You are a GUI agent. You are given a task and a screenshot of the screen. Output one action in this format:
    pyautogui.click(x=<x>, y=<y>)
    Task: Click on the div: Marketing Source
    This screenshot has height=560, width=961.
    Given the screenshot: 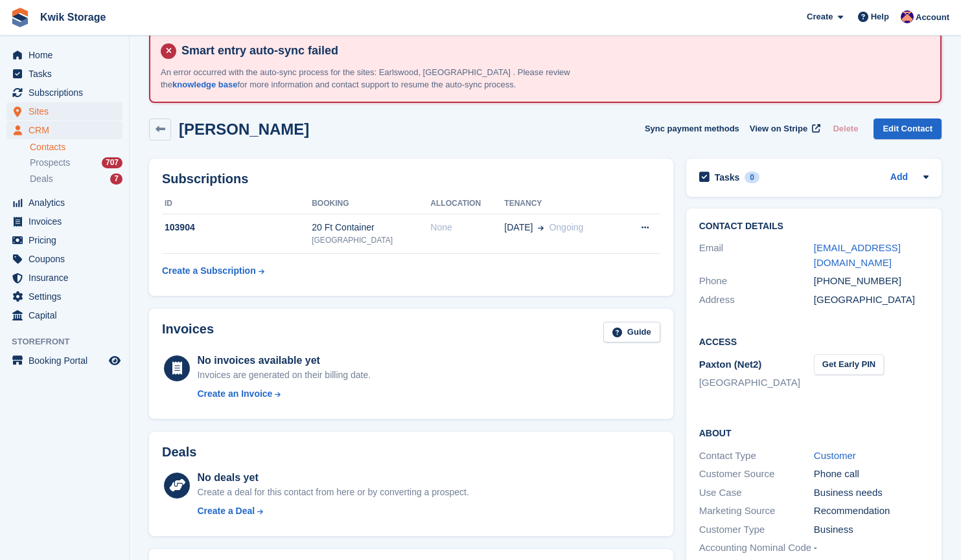 What is the action you would take?
    pyautogui.click(x=756, y=511)
    